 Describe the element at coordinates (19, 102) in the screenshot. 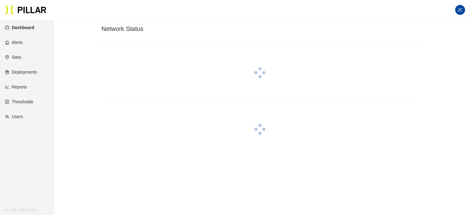

I see `a: exceptionThresholds` at that location.